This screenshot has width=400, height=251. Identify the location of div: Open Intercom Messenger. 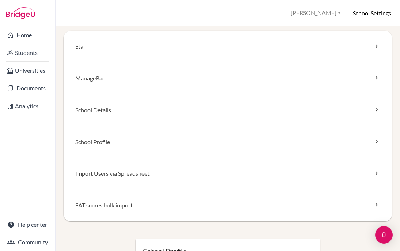
(384, 235).